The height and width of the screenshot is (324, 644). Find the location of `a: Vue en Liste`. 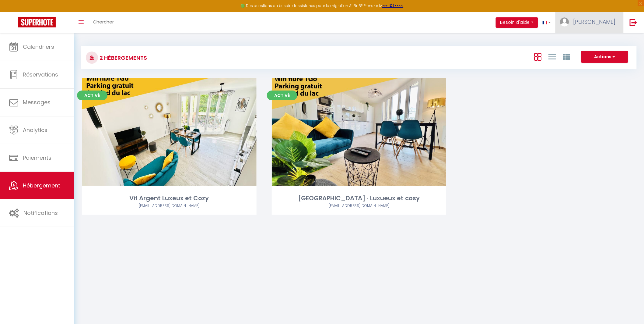

a: Vue en Liste is located at coordinates (552, 56).